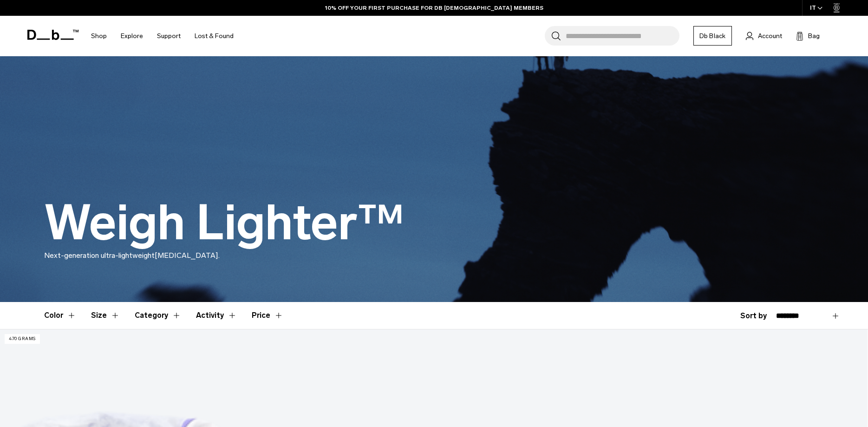 The image size is (868, 427). I want to click on button: Toggle Price, so click(268, 316).